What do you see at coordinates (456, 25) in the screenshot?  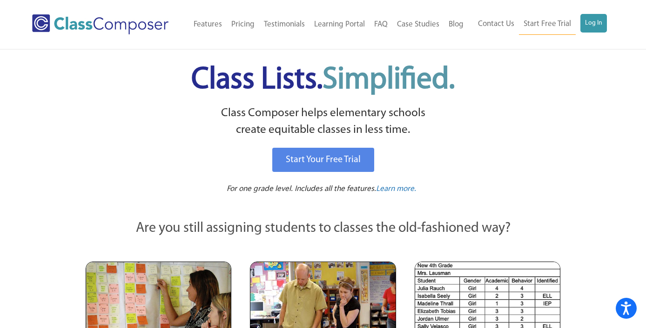 I see `a: Blog` at bounding box center [456, 25].